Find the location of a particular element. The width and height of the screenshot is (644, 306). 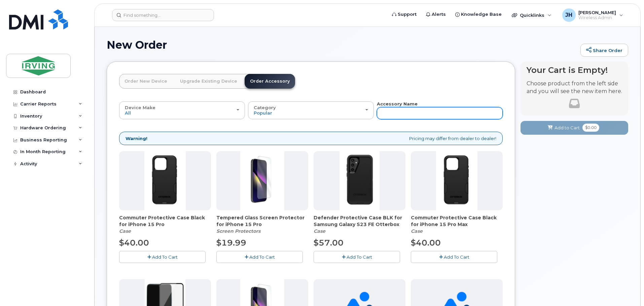

strong: Accessory Name is located at coordinates (397, 104).